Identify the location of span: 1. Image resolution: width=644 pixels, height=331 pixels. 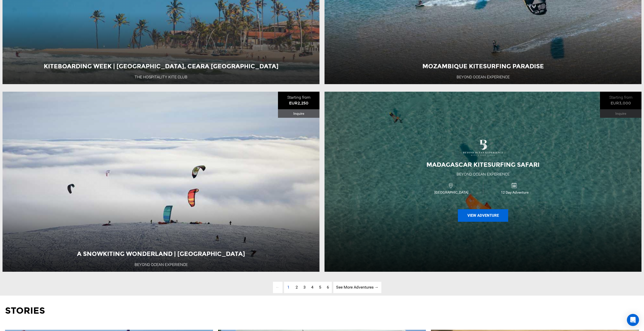
(288, 287).